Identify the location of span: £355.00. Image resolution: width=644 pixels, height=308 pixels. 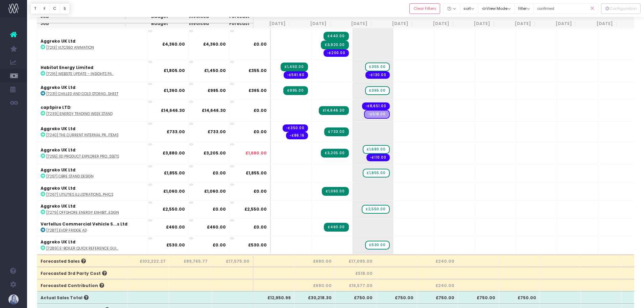
(258, 71).